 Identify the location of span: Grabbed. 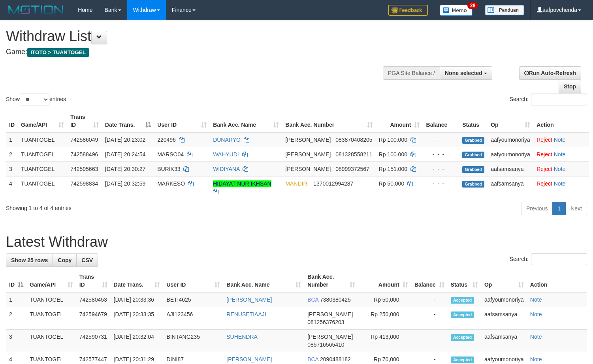
(473, 170).